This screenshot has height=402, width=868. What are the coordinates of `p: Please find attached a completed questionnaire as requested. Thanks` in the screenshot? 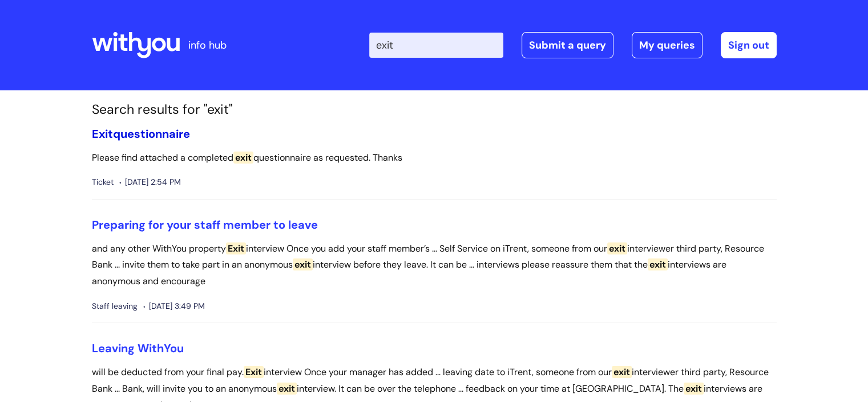 It's located at (435, 158).